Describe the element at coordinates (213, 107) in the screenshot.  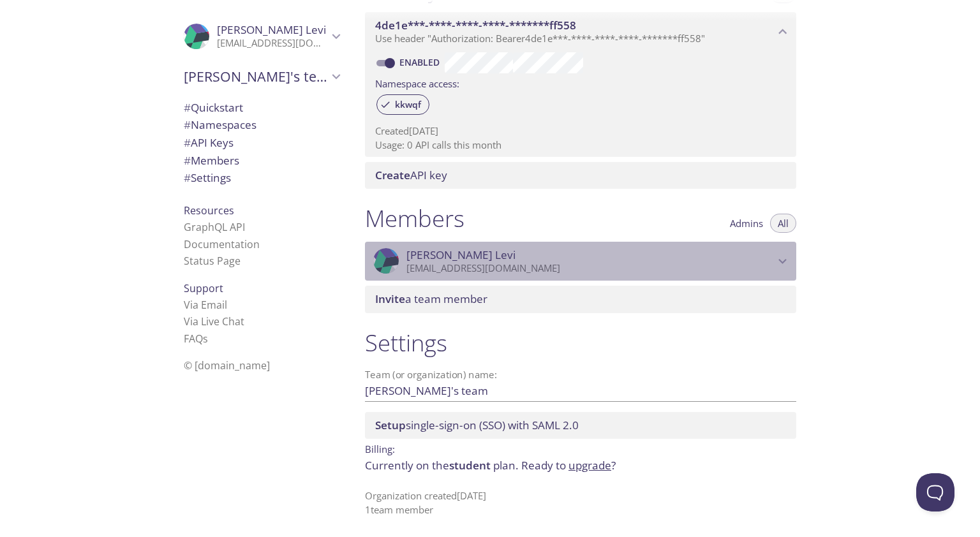
I see `span: Quickstart` at that location.